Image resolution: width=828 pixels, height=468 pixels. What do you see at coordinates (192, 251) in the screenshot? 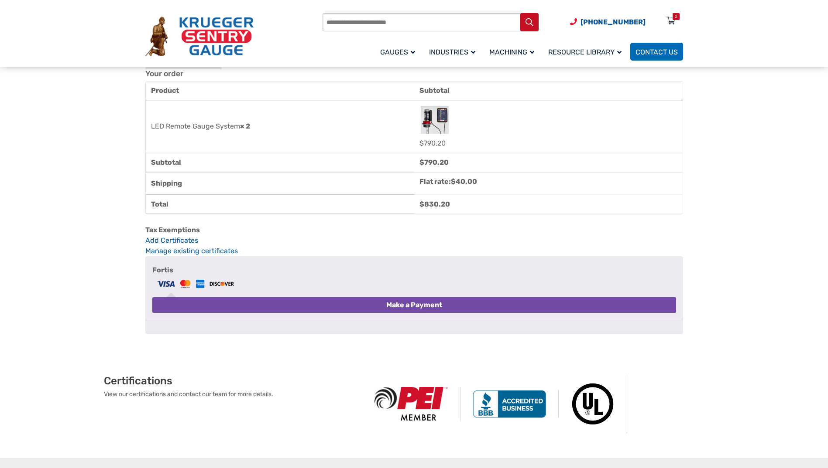
I see `a: Manage existing certificates` at bounding box center [192, 251].